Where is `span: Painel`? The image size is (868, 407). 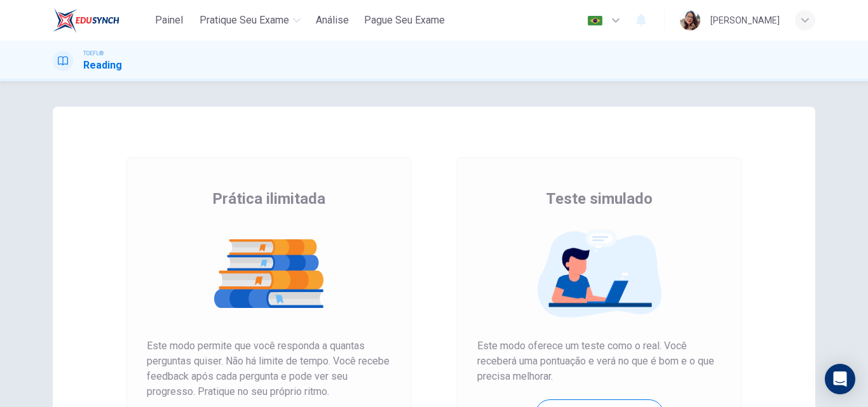 span: Painel is located at coordinates (169, 20).